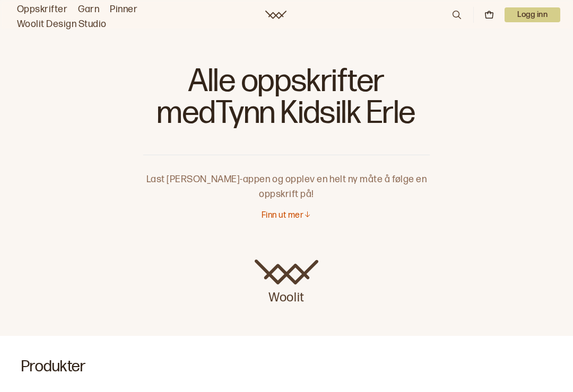  Describe the element at coordinates (532, 15) in the screenshot. I see `button: User dropdown` at that location.